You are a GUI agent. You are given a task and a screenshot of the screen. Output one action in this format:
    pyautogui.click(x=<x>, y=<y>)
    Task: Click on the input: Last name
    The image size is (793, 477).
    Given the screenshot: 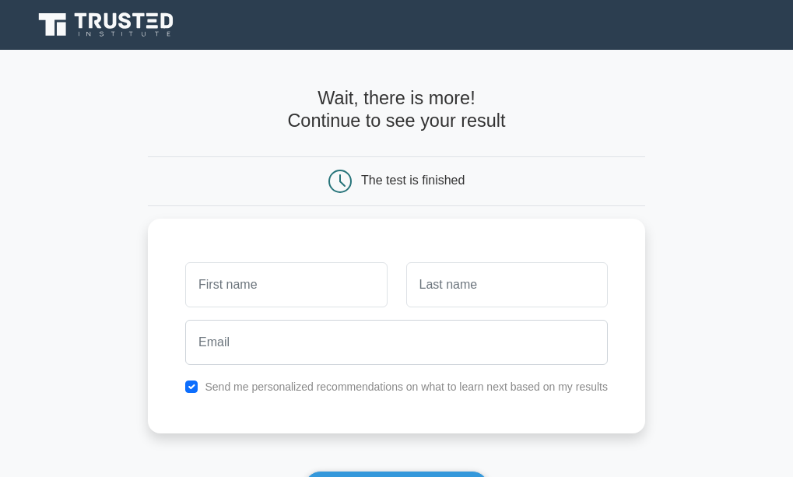 What is the action you would take?
    pyautogui.click(x=506, y=285)
    